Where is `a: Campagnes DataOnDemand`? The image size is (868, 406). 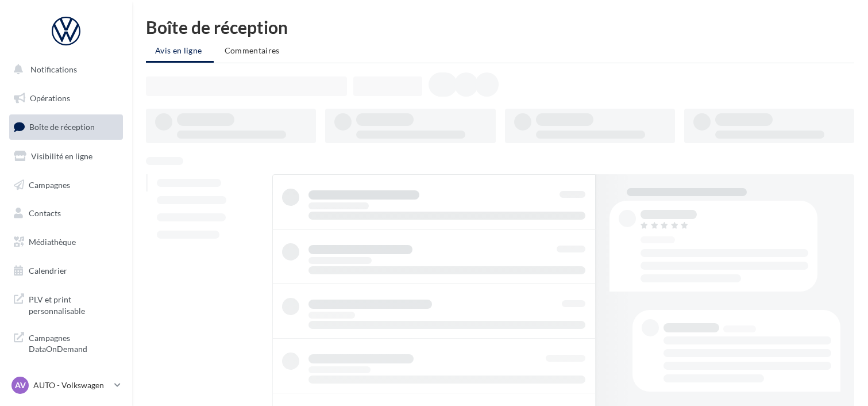
a: Campagnes DataOnDemand is located at coordinates (66, 342).